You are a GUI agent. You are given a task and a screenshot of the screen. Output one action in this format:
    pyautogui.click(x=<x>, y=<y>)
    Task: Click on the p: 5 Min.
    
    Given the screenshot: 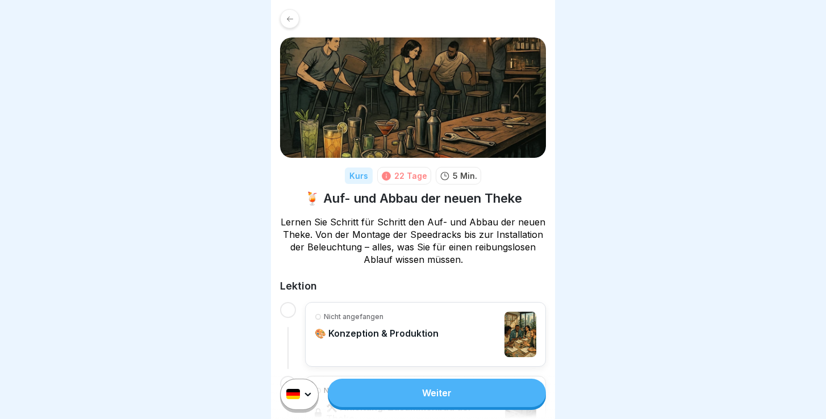 What is the action you would take?
    pyautogui.click(x=465, y=176)
    